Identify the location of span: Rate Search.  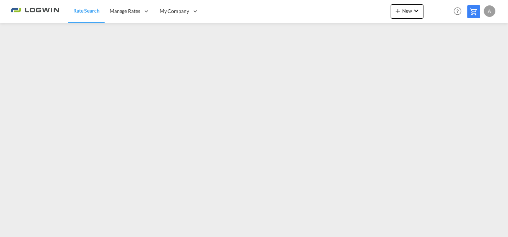
(86, 10).